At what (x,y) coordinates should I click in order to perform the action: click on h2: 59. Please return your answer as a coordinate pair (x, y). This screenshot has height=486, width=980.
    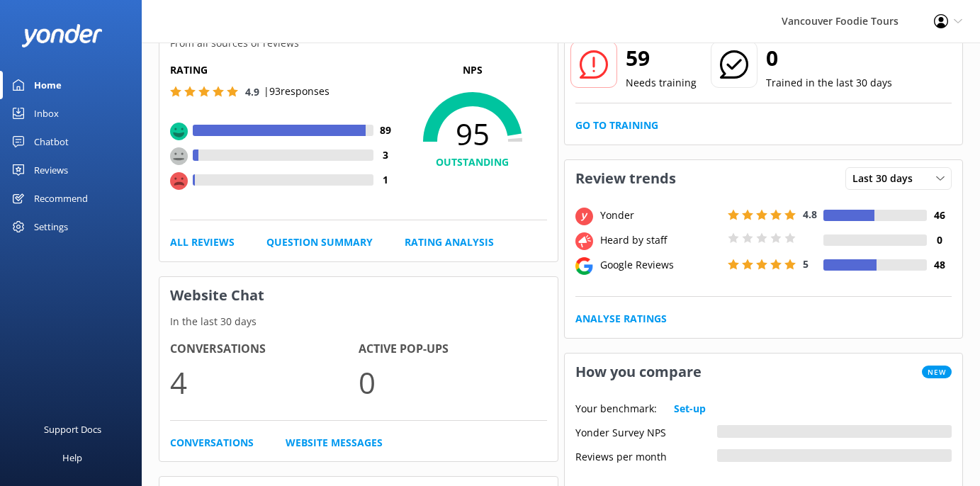
    Looking at the image, I should click on (661, 58).